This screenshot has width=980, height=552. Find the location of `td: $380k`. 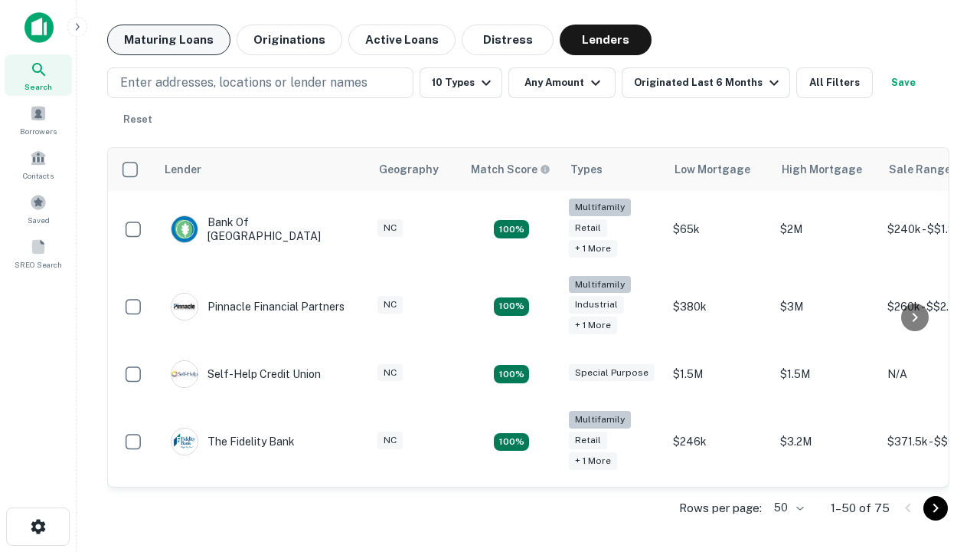

td: $380k is located at coordinates (719, 306).